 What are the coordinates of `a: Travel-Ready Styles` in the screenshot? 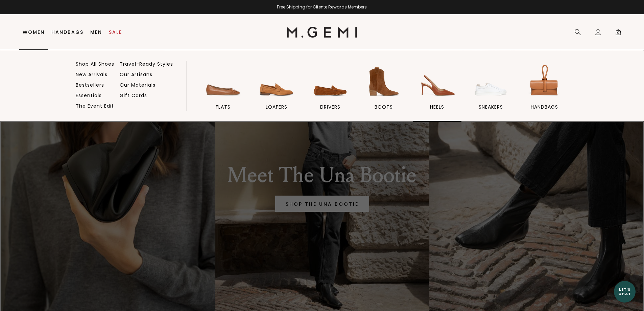 It's located at (146, 64).